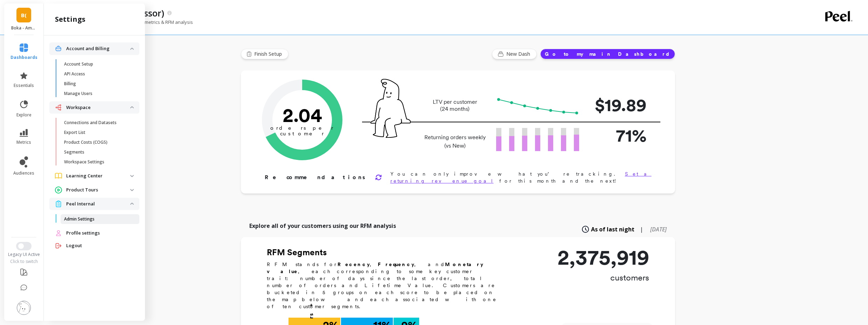  What do you see at coordinates (98, 204) in the screenshot?
I see `p: Peel Internal` at bounding box center [98, 204].